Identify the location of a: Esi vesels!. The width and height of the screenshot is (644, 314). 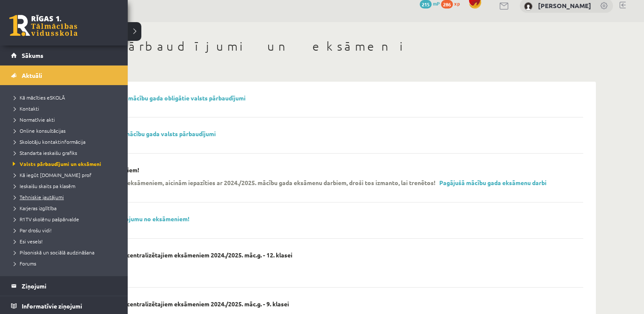
(65, 242).